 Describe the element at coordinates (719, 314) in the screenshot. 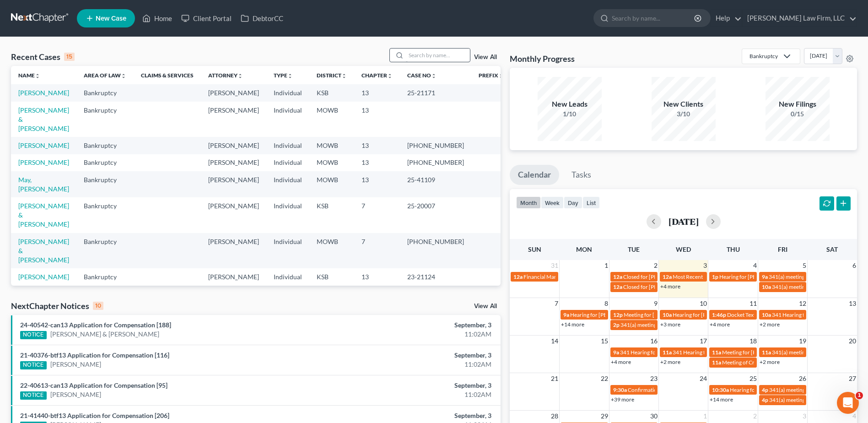

I see `span: 1:46p` at that location.